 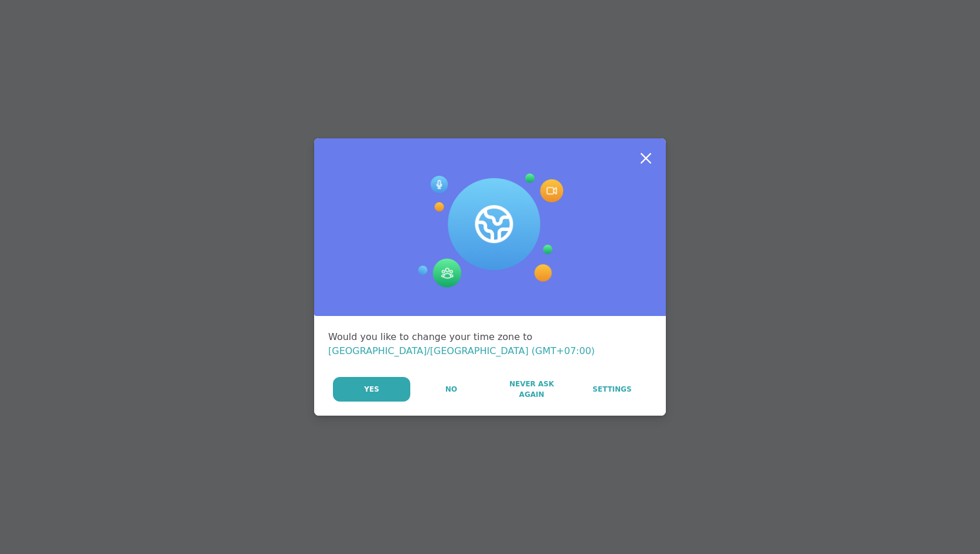 What do you see at coordinates (451, 389) in the screenshot?
I see `button: No` at bounding box center [451, 389].